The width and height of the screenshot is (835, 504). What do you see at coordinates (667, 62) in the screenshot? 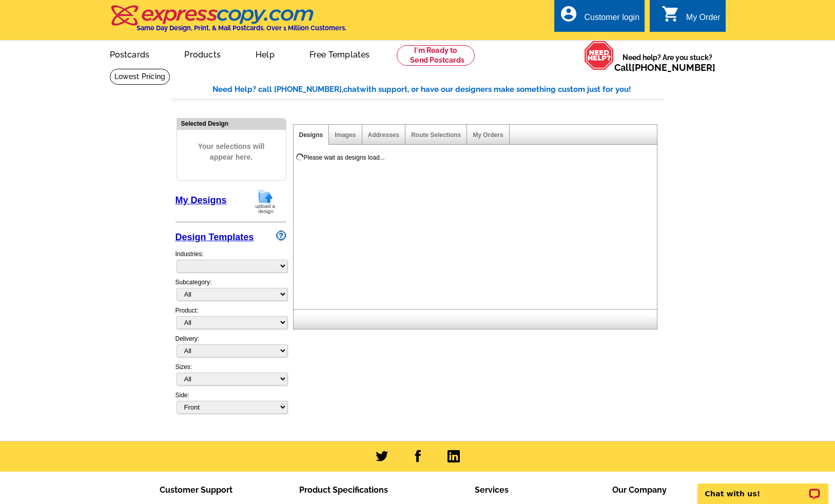
I see `span: Need help? Are you stuck?` at bounding box center [667, 62].